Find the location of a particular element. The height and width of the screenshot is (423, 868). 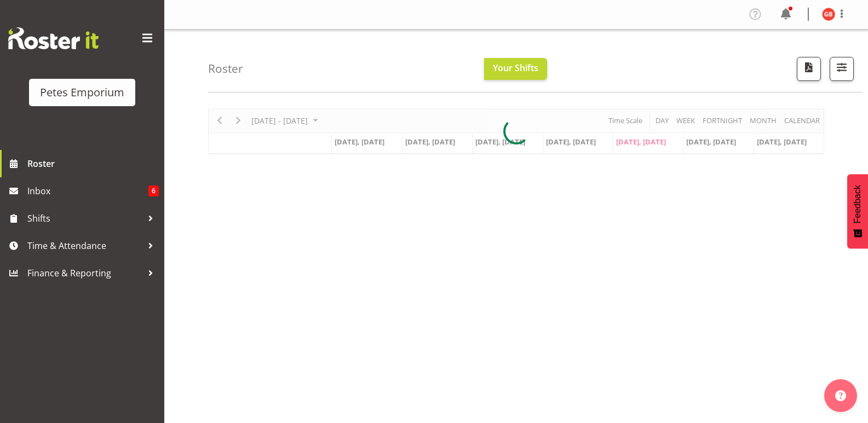

button: Your Shifts is located at coordinates (515, 69).